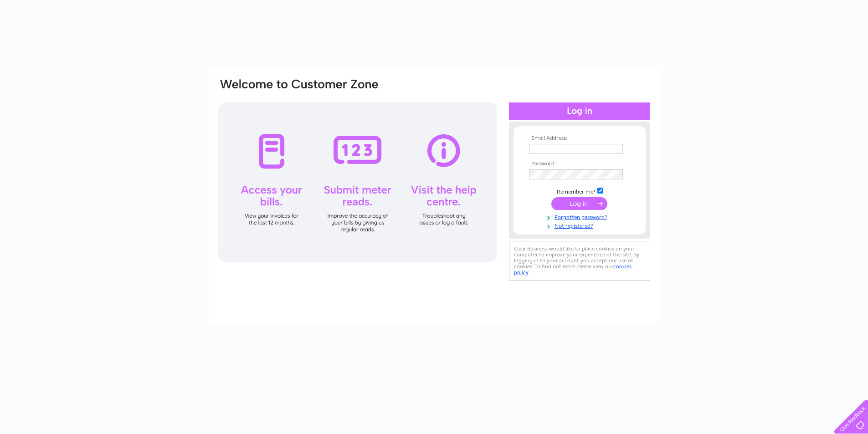 This screenshot has width=868, height=434. What do you see at coordinates (580, 164) in the screenshot?
I see `th: Password:` at bounding box center [580, 164].